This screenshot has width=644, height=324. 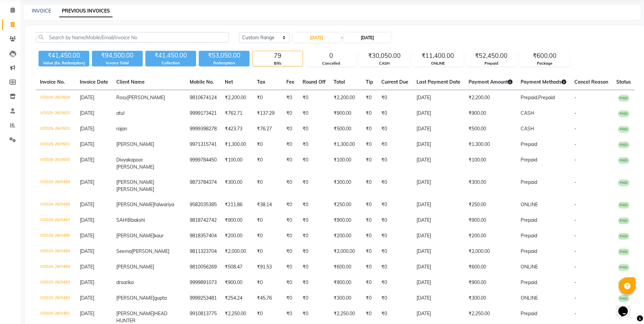 What do you see at coordinates (367, 37) in the screenshot?
I see `input: End Date` at bounding box center [367, 37].